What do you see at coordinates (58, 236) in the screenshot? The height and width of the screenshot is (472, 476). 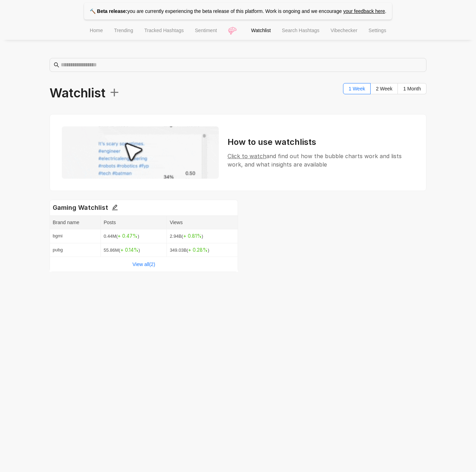 I see `span: bgmi` at bounding box center [58, 236].